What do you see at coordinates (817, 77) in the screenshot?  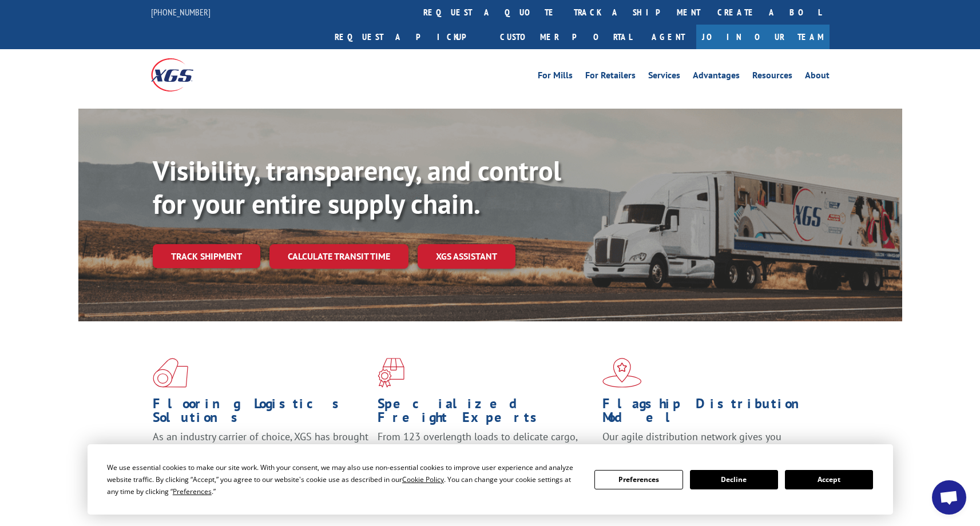 I see `a: About` at bounding box center [817, 77].